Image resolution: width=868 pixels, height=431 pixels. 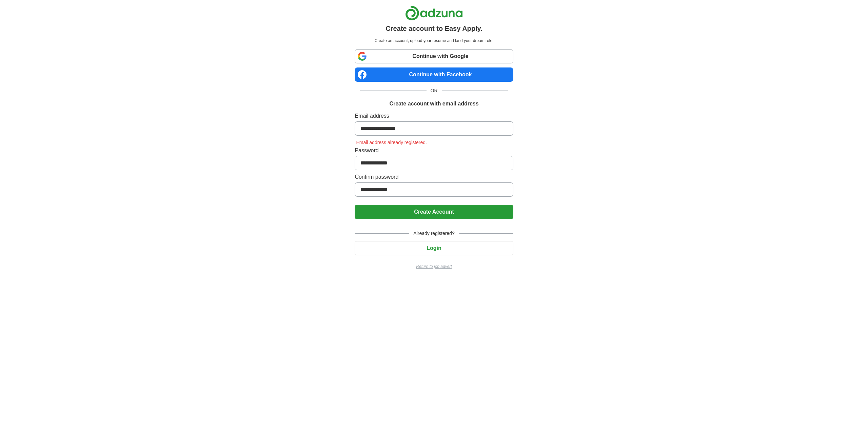 I want to click on p: Return to job advert, so click(x=434, y=267).